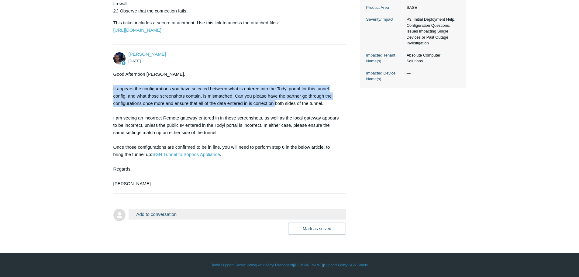  Describe the element at coordinates (431, 8) in the screenshot. I see `dd: SASE` at that location.